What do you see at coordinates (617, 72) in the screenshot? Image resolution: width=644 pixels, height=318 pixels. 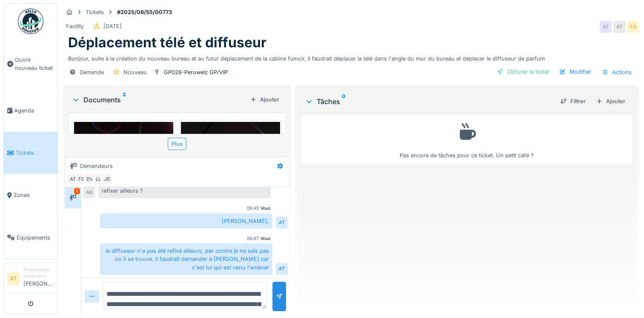 I see `div: Actions` at bounding box center [617, 72].